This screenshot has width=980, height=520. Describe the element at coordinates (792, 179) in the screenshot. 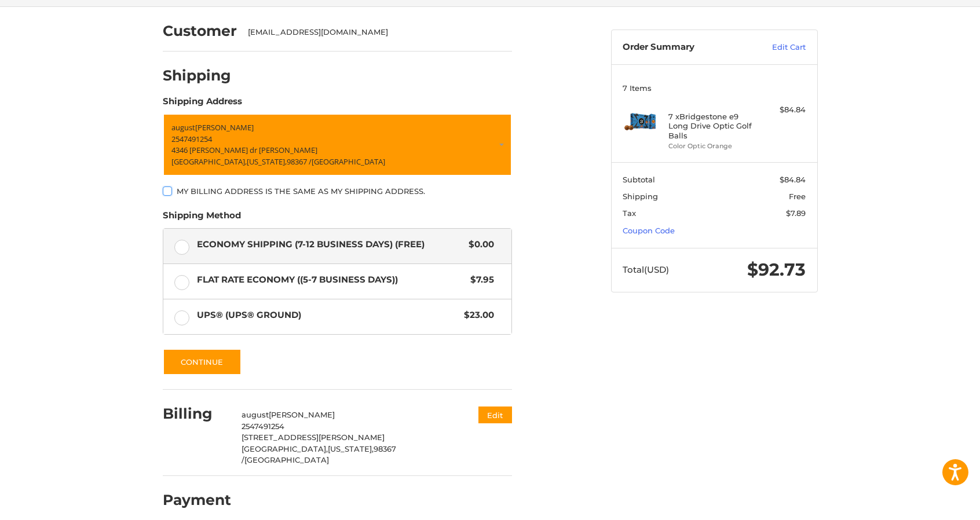

I see `span: $84.84` at that location.